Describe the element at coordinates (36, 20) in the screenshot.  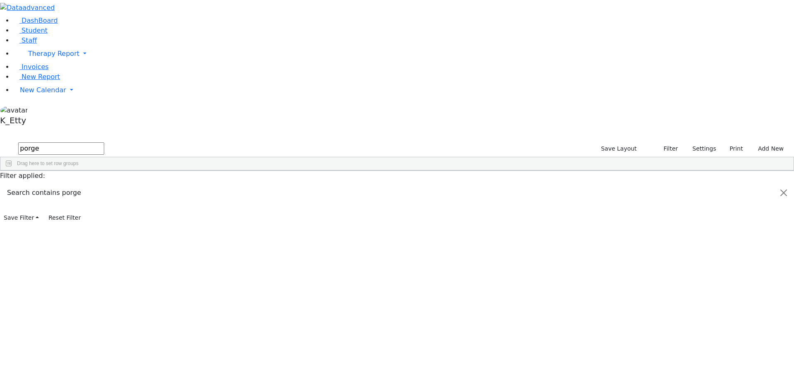
I see `a: DashBoard` at that location.